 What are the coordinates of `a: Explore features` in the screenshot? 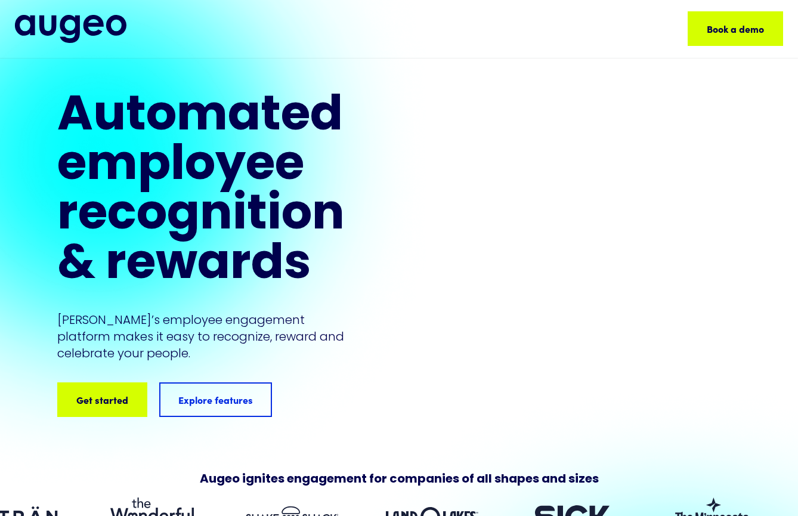 It's located at (215, 400).